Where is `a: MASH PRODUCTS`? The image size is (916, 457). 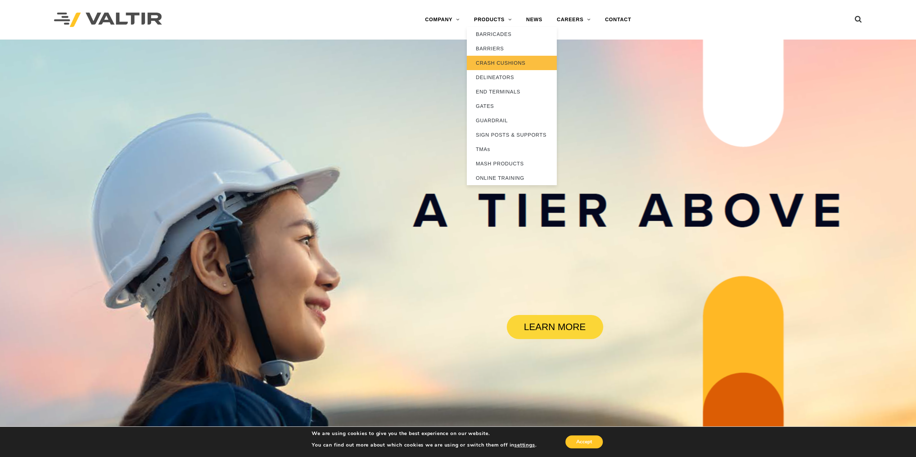
a: MASH PRODUCTS is located at coordinates (512, 164).